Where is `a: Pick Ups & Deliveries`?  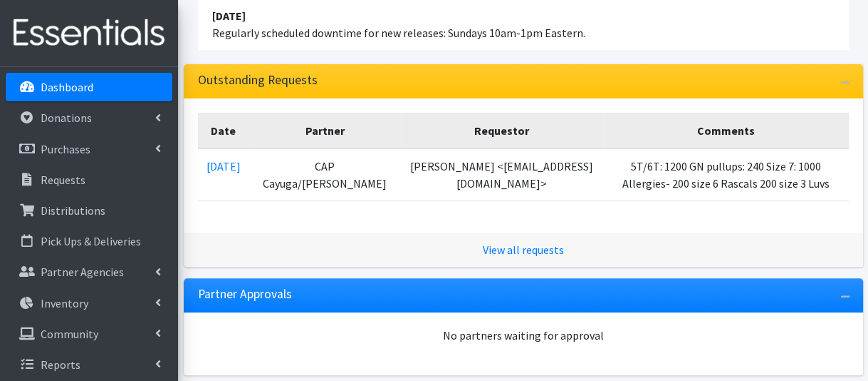 a: Pick Ups & Deliveries is located at coordinates (89, 241).